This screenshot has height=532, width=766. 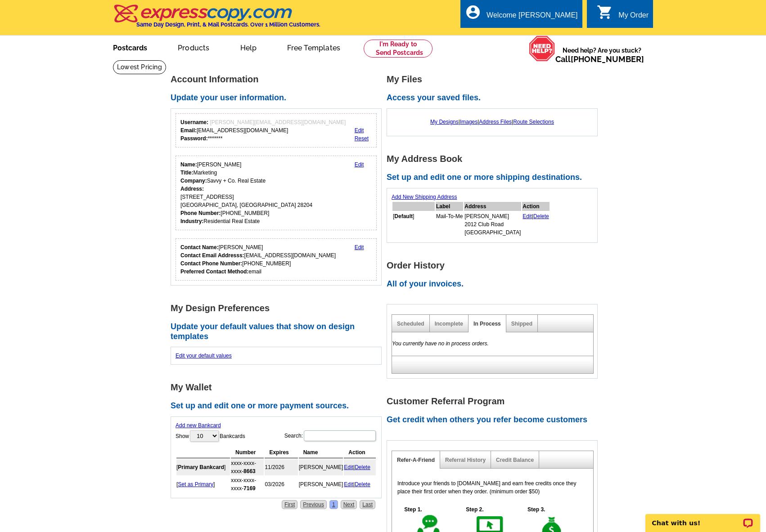 I want to click on h4: Same Day Design, Print, & Mail Postcards. Over 1 Million Customers., so click(x=228, y=24).